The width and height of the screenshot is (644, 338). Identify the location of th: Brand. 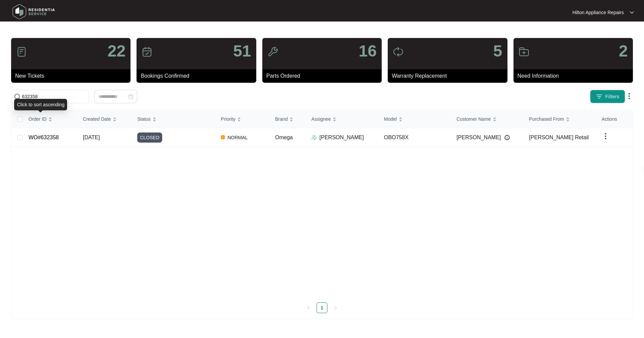
(288, 119).